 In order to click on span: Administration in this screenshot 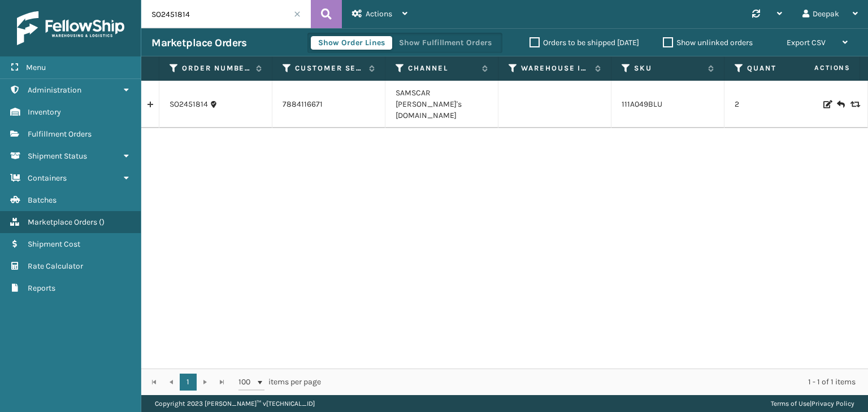, I will do `click(55, 90)`.